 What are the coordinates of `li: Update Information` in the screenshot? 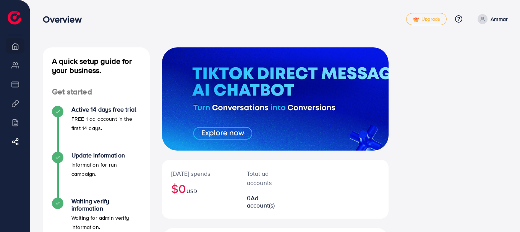 It's located at (96, 175).